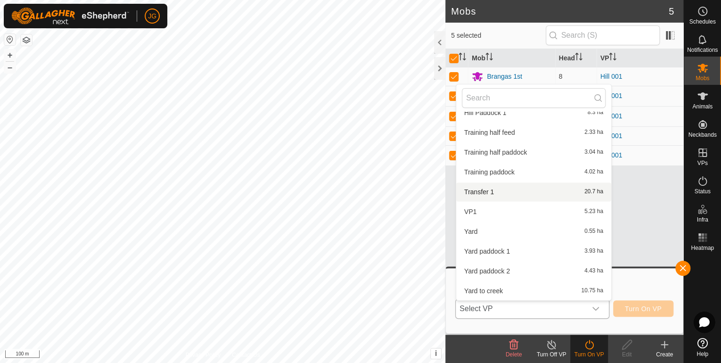  What do you see at coordinates (533, 132) in the screenshot?
I see `li: Training half feed` at bounding box center [533, 132].